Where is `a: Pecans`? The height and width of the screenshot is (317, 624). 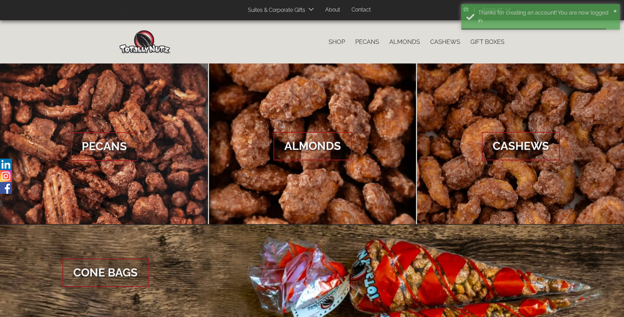
a: Pecans is located at coordinates (367, 42).